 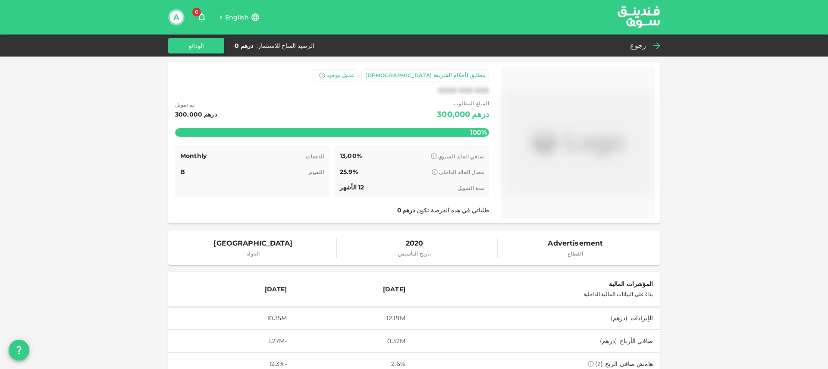 What do you see at coordinates (353, 317) in the screenshot?
I see `td: 12.19M` at bounding box center [353, 317].